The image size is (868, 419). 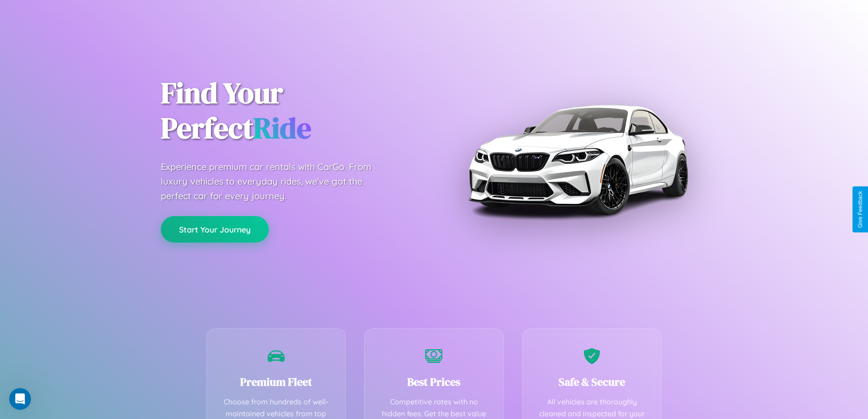 What do you see at coordinates (592, 381) in the screenshot?
I see `h3: Safe & Secure` at bounding box center [592, 381].